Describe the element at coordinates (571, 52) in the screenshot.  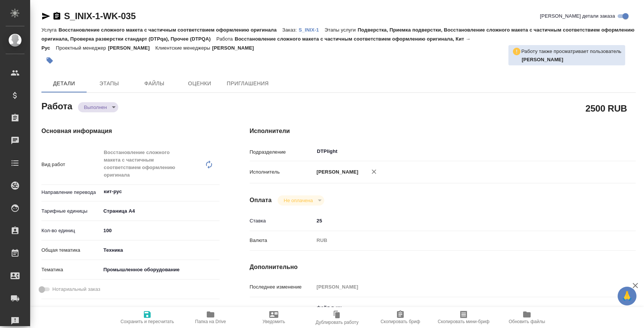
I see `p: Работу также просматривает пользователь` at that location.